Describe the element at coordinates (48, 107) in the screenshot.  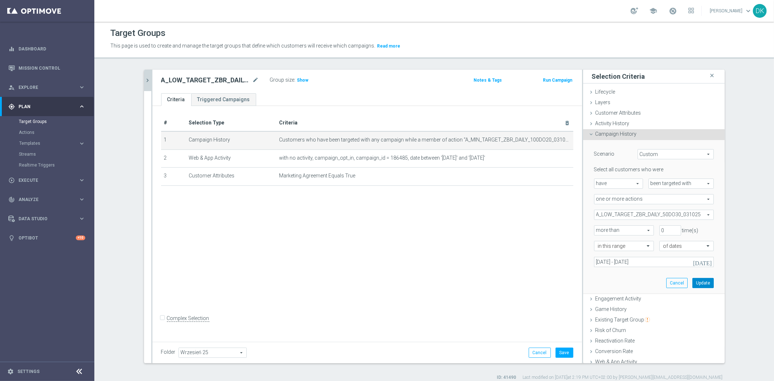
I see `span: Plan` at that location.